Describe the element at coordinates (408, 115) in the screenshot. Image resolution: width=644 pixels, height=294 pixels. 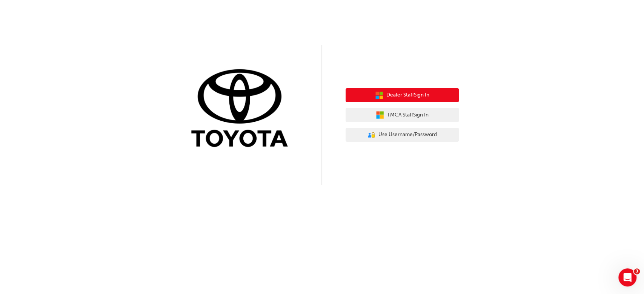
I see `span: TMCA Staff Sign In` at that location.